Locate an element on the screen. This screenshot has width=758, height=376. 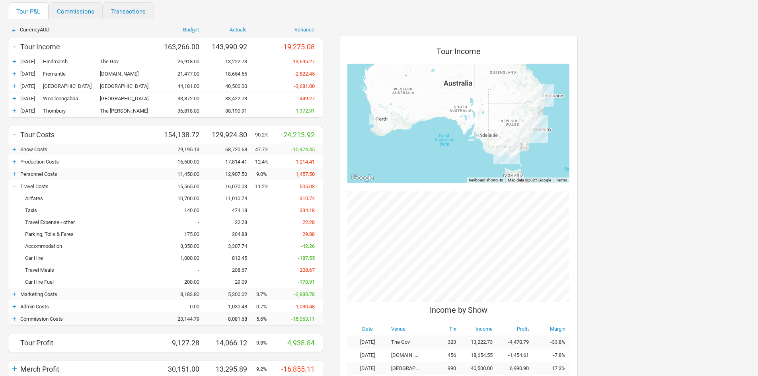
a: Tour P&L is located at coordinates (28, 11).